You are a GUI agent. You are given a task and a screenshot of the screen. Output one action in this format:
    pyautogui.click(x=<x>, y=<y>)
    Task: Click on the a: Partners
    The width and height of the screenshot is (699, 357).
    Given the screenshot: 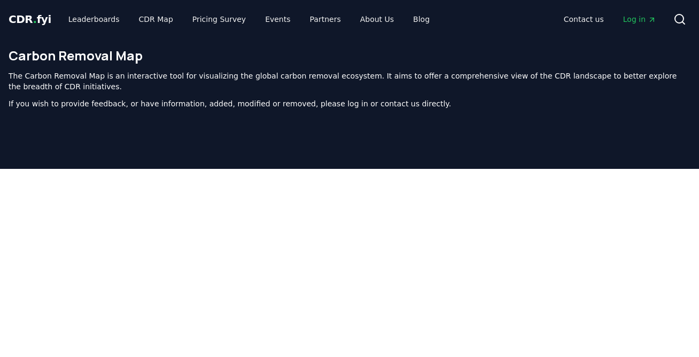 What is the action you would take?
    pyautogui.click(x=325, y=19)
    